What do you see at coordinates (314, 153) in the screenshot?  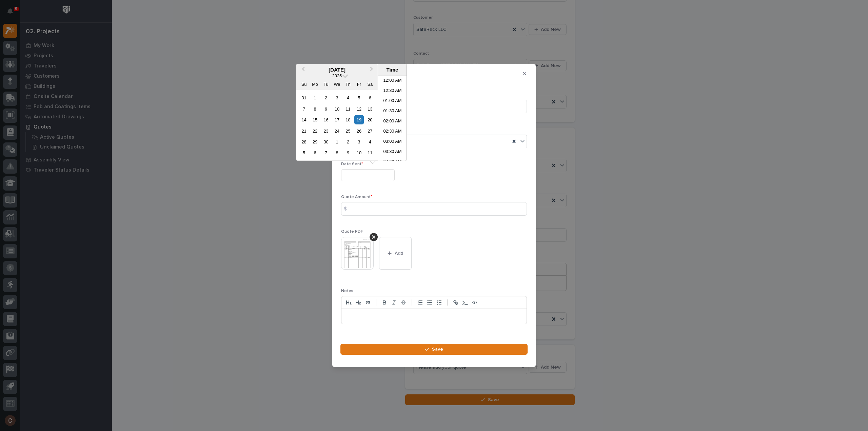 I see `div: Choose Monday, October 6th, 2025` at bounding box center [314, 153].